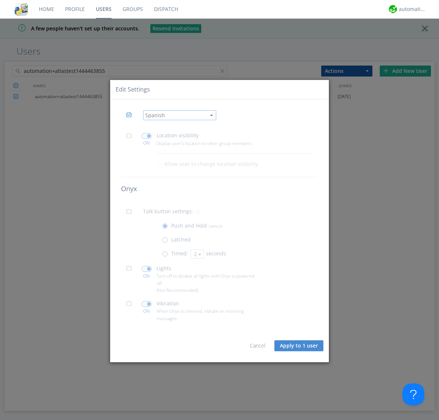 The image size is (439, 420). What do you see at coordinates (393, 9) in the screenshot?
I see `img: d2d01cd9b4174d08988066c6d424eccd` at bounding box center [393, 9].